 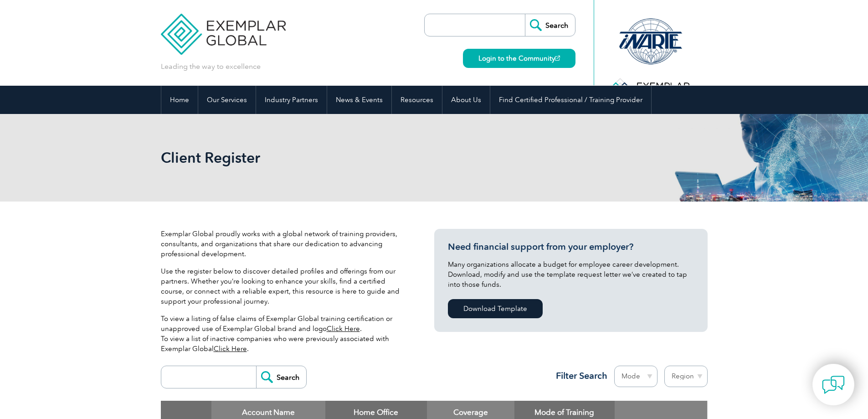 What do you see at coordinates (210, 67) in the screenshot?
I see `p: Leading the way to excellence` at bounding box center [210, 67].